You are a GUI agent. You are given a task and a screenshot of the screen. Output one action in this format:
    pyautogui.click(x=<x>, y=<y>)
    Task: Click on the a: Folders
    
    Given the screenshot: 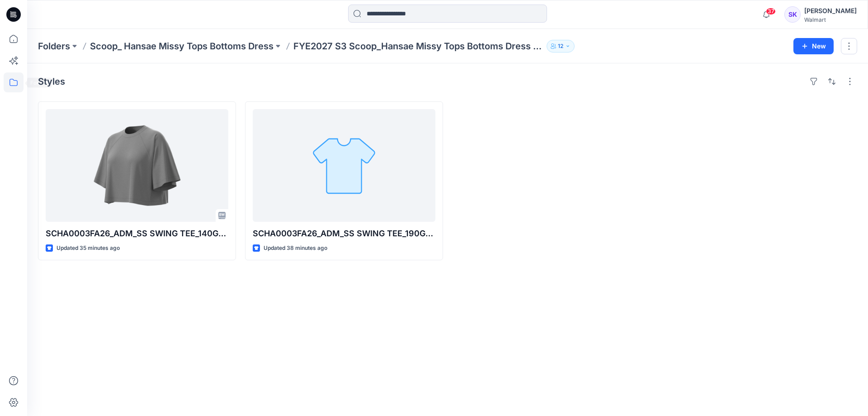 What is the action you would take?
    pyautogui.click(x=54, y=46)
    